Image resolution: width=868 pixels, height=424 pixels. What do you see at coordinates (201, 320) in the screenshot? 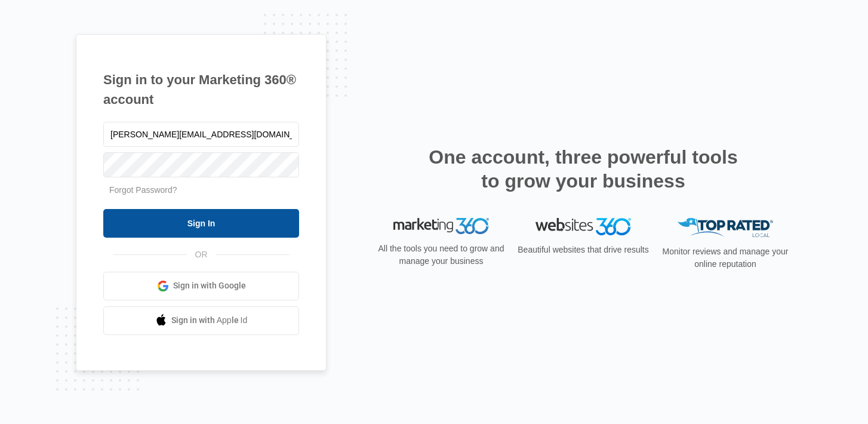
I see `a: Sign in with Apple Id` at bounding box center [201, 320].